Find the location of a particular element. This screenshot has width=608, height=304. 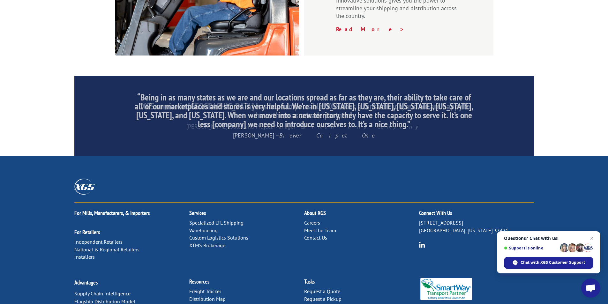

a: Services is located at coordinates (198, 213).